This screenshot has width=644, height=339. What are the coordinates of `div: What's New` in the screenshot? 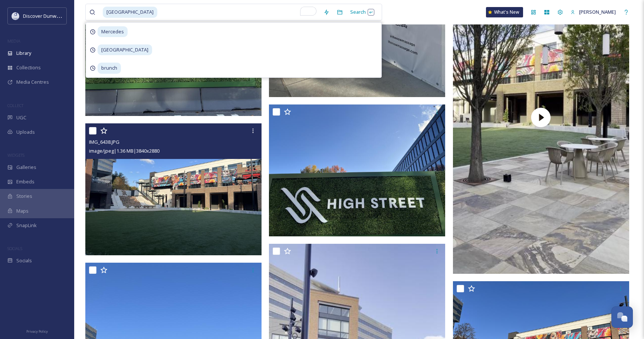 It's located at (504, 12).